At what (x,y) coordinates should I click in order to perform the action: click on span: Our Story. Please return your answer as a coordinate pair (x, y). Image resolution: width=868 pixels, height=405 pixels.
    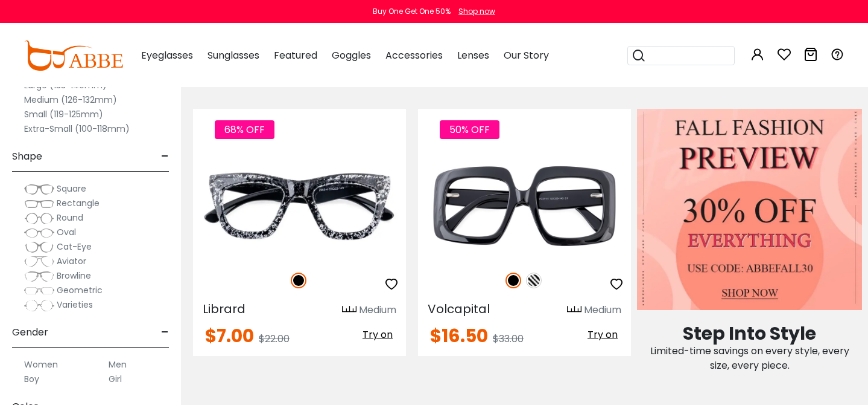
    Looking at the image, I should click on (526, 55).